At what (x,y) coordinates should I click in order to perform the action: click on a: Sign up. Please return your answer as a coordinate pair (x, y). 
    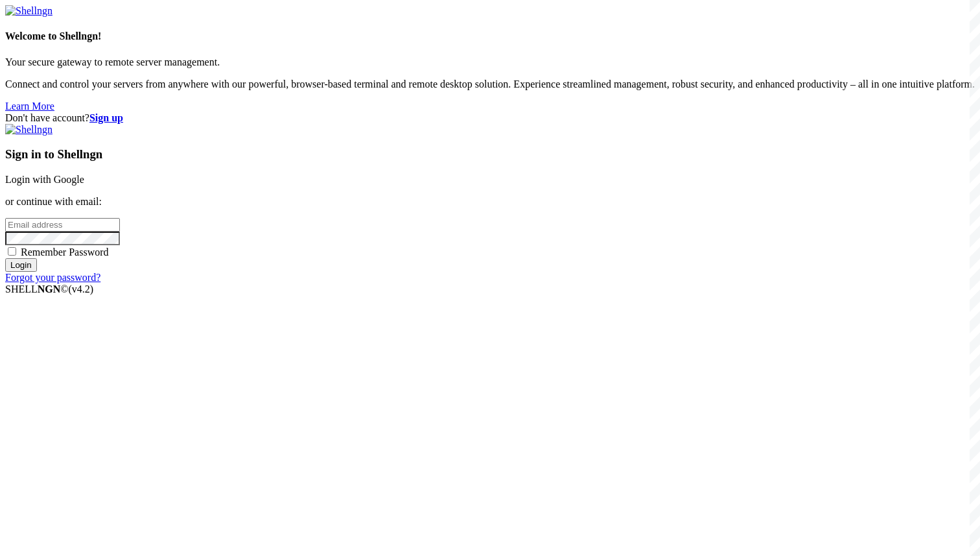
    Looking at the image, I should click on (106, 117).